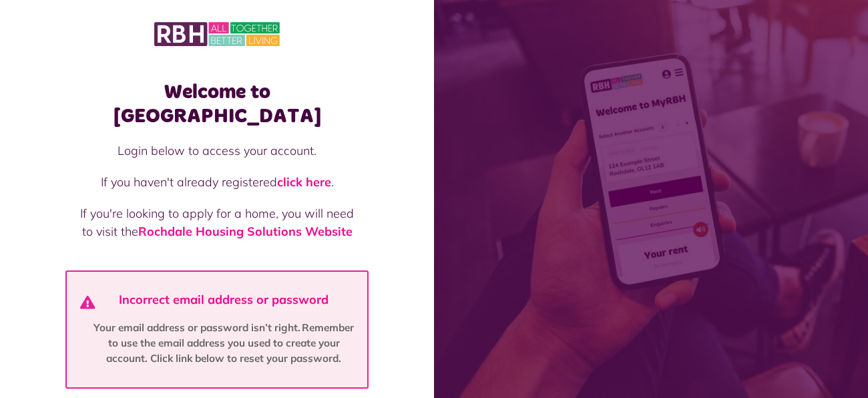  I want to click on a: click here, so click(304, 181).